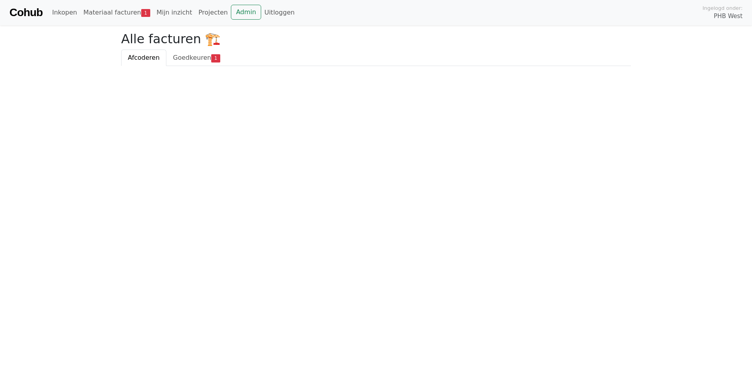  What do you see at coordinates (279, 13) in the screenshot?
I see `a: Uitloggen` at bounding box center [279, 13].